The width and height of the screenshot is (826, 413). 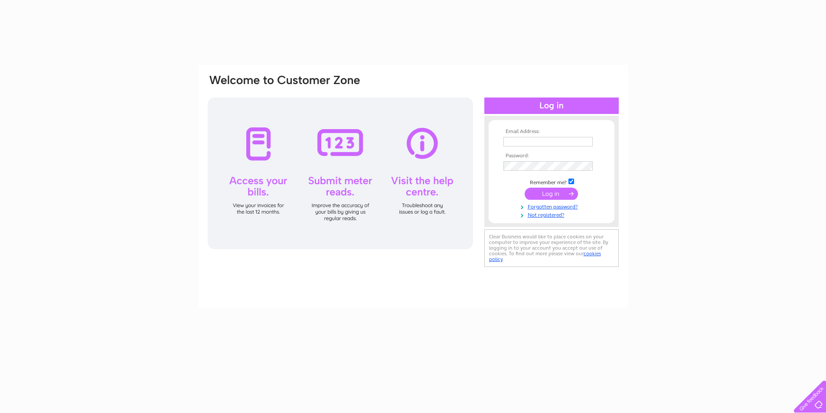 What do you see at coordinates (552, 156) in the screenshot?
I see `th: Password:` at bounding box center [552, 156].